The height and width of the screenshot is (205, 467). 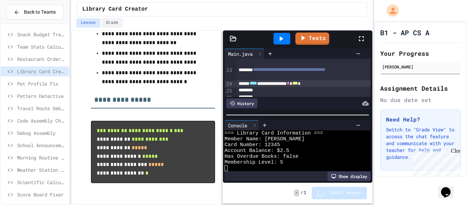 I want to click on div: No due date set, so click(x=421, y=100).